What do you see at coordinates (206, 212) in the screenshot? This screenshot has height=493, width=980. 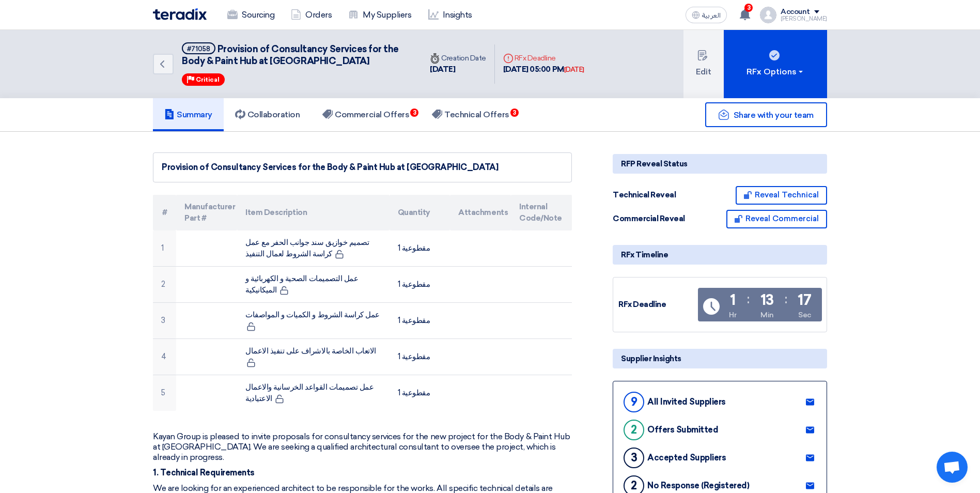 I see `th: Manufacturer Part #` at bounding box center [206, 212].